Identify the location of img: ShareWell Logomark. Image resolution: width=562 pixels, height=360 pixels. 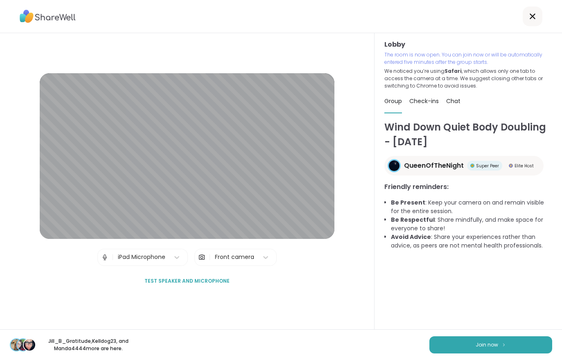
(504, 345).